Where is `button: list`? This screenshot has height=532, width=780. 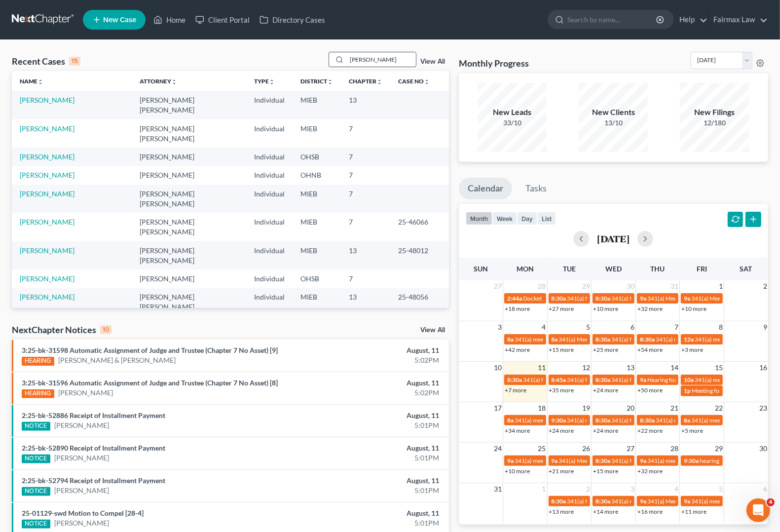
button: list is located at coordinates (547, 218).